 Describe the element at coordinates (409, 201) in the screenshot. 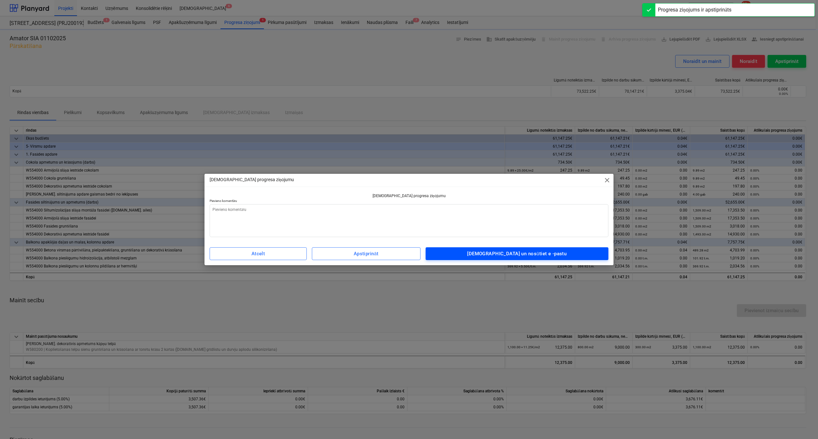

I see `p: Pievieno komentāru` at that location.